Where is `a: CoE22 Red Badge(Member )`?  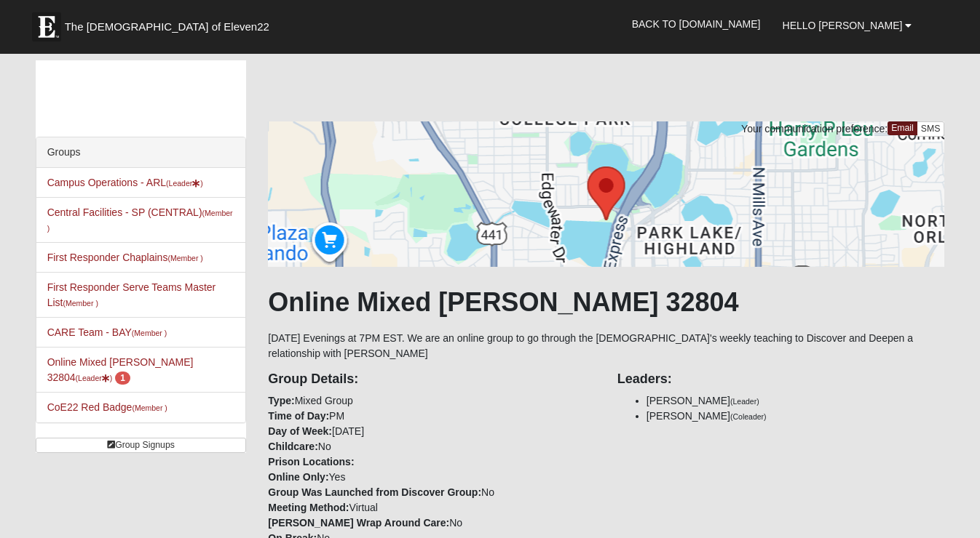 a: CoE22 Red Badge(Member ) is located at coordinates (107, 407).